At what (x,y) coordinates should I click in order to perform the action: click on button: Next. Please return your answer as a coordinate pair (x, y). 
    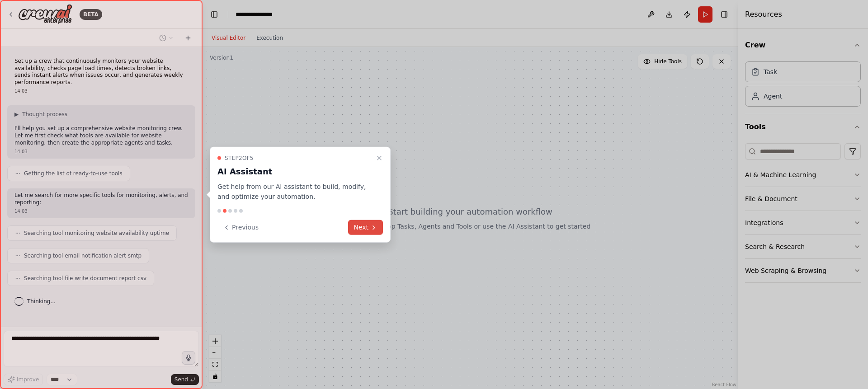
    Looking at the image, I should click on (365, 228).